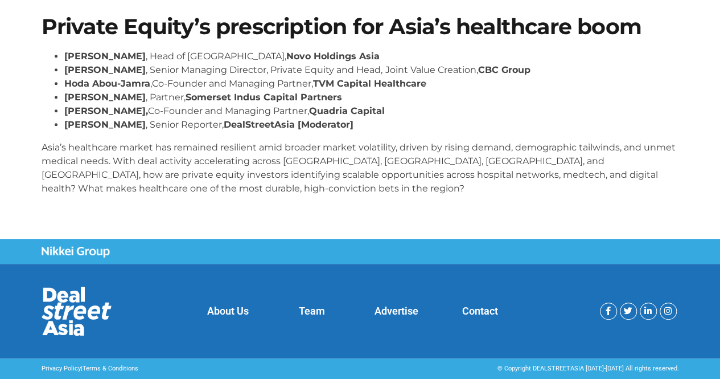 The image size is (720, 379). What do you see at coordinates (228, 310) in the screenshot?
I see `a: About Us` at bounding box center [228, 310].